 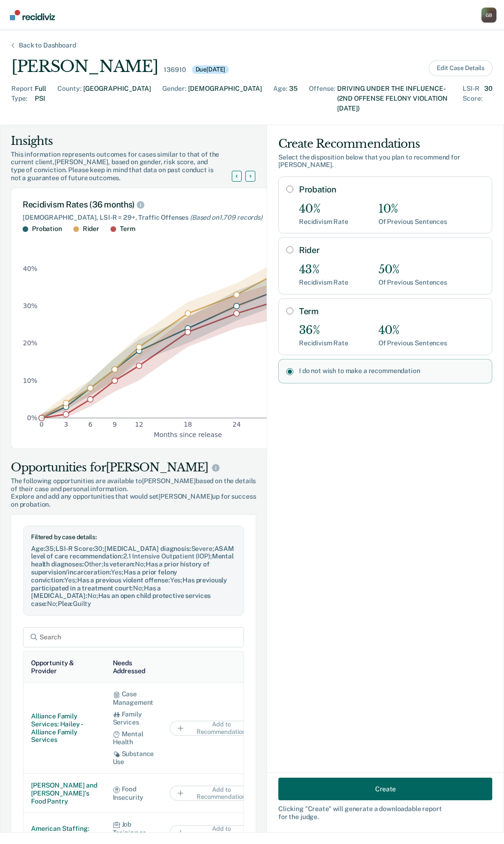 What do you see at coordinates (188, 435) in the screenshot?
I see `text: Months since release` at bounding box center [188, 435].